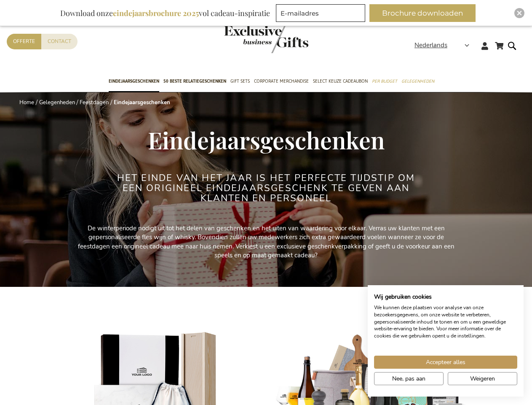 The image size is (532, 405). Describe the element at coordinates (409, 378) in the screenshot. I see `span: Nee, pas aan` at that location.